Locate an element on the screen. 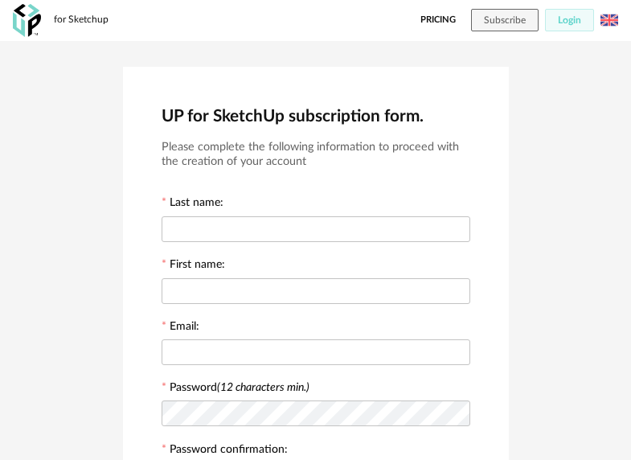  label: Password is located at coordinates (239, 387).